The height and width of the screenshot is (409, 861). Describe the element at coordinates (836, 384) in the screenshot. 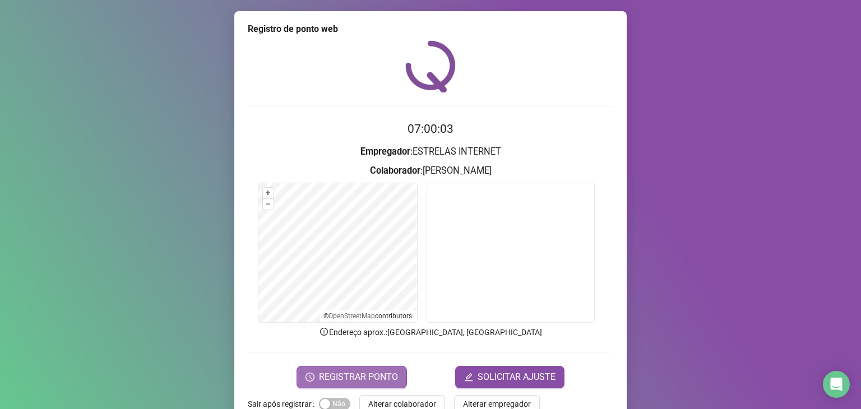

I see `div: Open Intercom Messenger` at that location.